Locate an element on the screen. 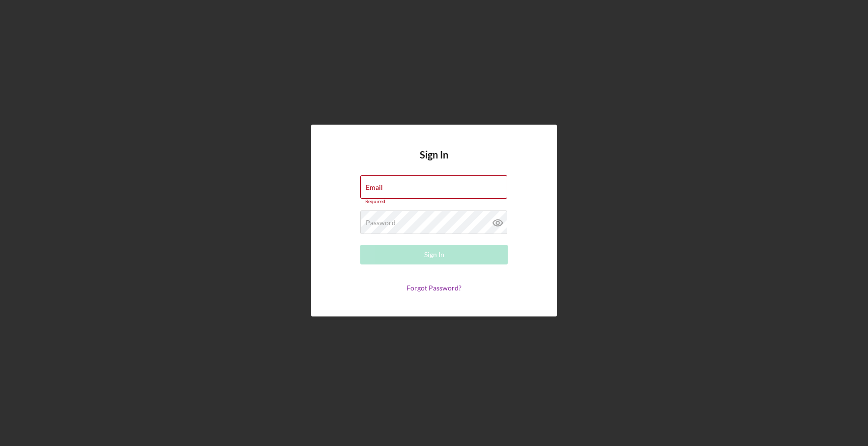 This screenshot has height=446, width=868. label: Email is located at coordinates (374, 187).